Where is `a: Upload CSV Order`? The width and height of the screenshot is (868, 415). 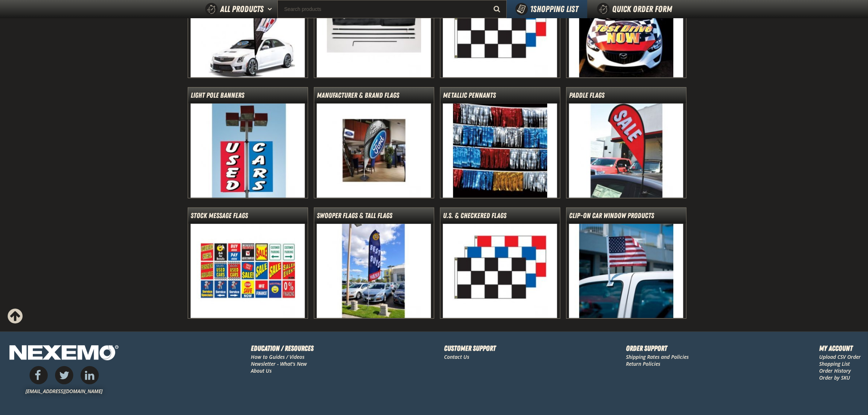 a: Upload CSV Order is located at coordinates (840, 356).